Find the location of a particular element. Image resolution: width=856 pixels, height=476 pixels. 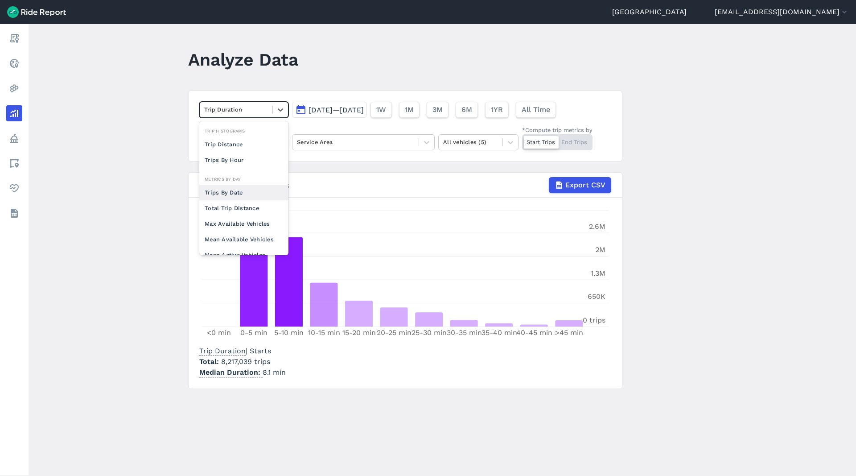

tspan: 30-35 min is located at coordinates (464, 332).